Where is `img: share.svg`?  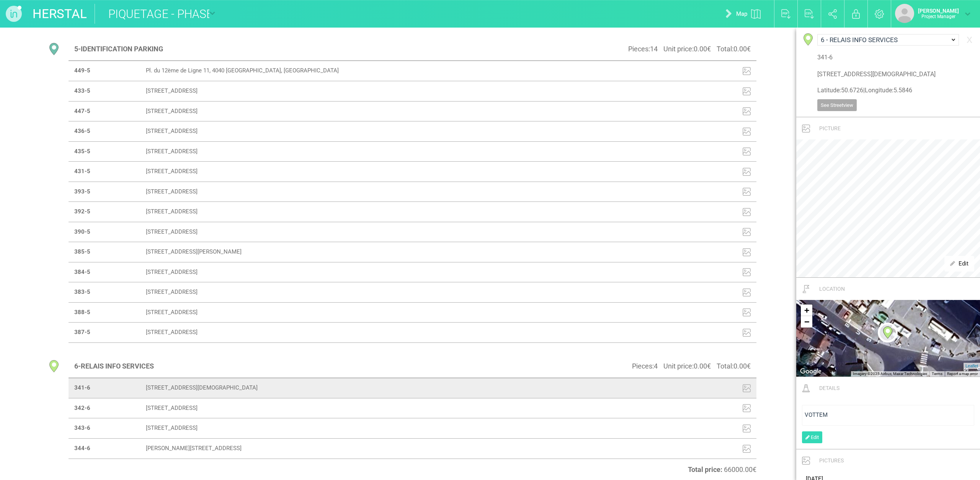 img: share.svg is located at coordinates (833, 14).